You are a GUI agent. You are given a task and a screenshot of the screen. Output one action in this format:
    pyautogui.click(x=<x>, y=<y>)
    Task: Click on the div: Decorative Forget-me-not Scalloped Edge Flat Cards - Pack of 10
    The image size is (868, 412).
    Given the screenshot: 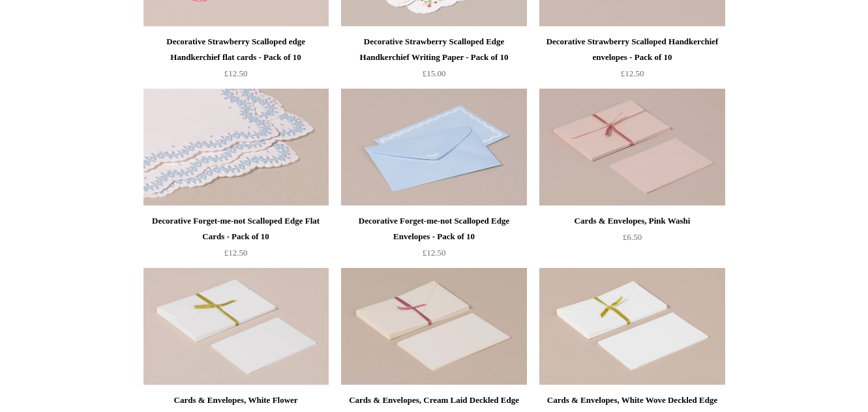 What is the action you would take?
    pyautogui.click(x=236, y=228)
    